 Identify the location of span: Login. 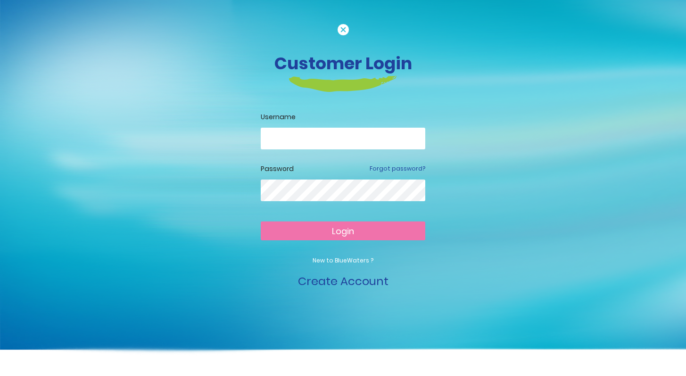
(343, 231).